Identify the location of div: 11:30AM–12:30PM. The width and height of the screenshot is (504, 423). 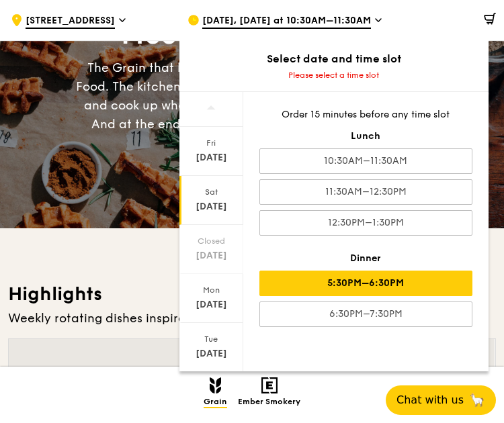
(366, 192).